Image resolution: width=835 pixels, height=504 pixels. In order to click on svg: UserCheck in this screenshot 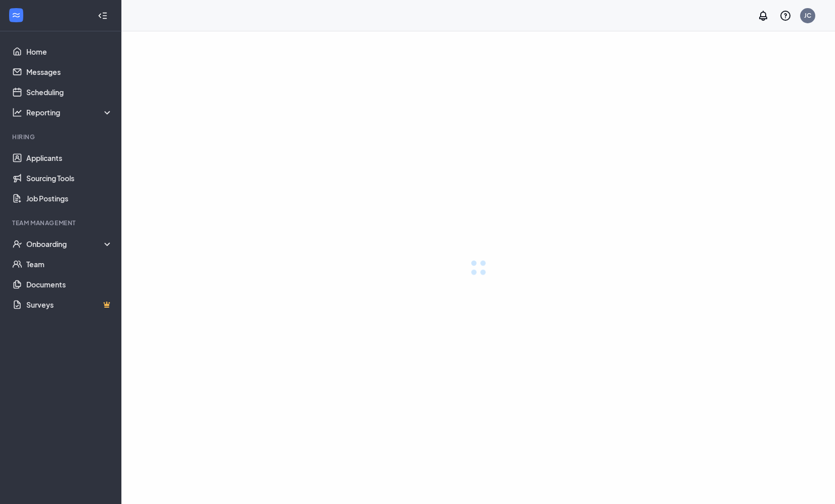, I will do `click(18, 244)`.